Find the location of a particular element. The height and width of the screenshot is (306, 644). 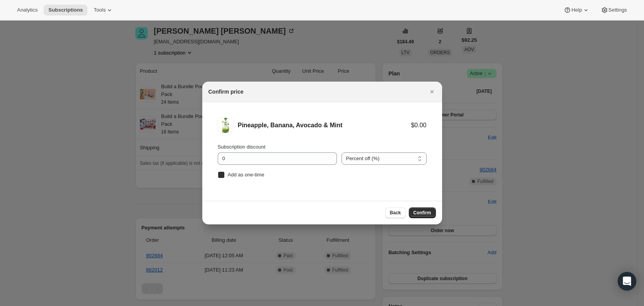

button: Close is located at coordinates (432, 92).